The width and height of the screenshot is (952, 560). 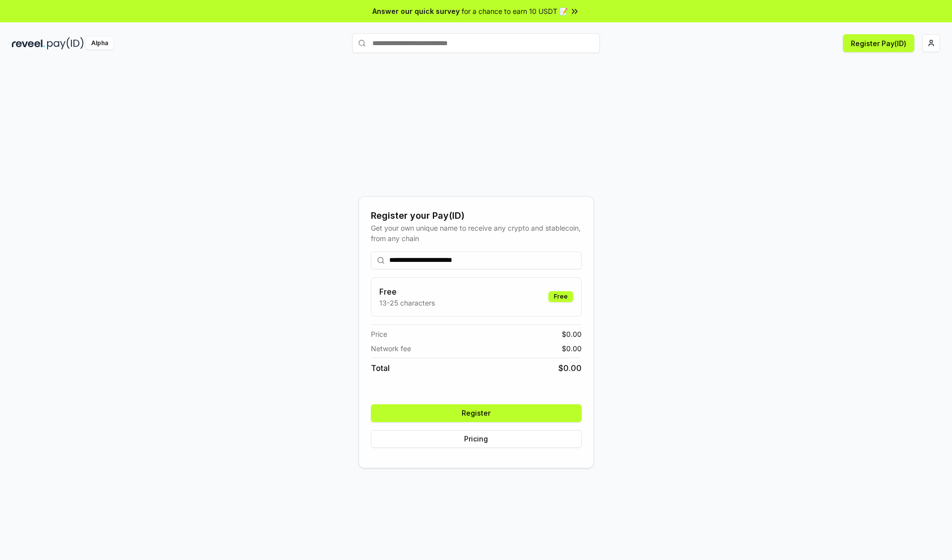 I want to click on h3: Free, so click(x=407, y=292).